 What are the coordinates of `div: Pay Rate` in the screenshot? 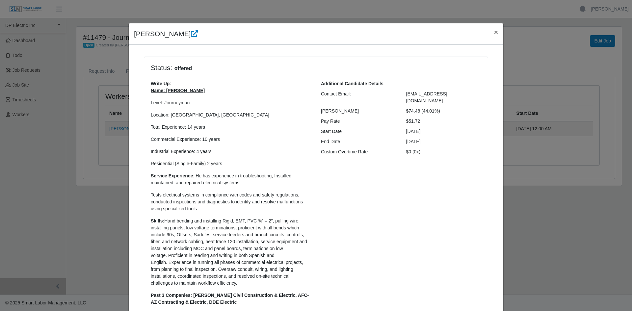 It's located at (359, 121).